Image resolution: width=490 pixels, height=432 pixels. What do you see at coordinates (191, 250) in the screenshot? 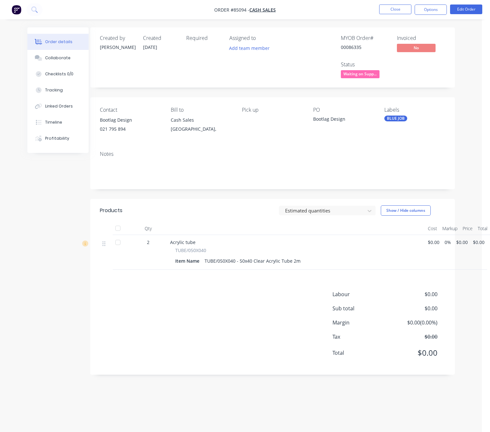
I see `span: TUBE/050X040` at bounding box center [191, 250].